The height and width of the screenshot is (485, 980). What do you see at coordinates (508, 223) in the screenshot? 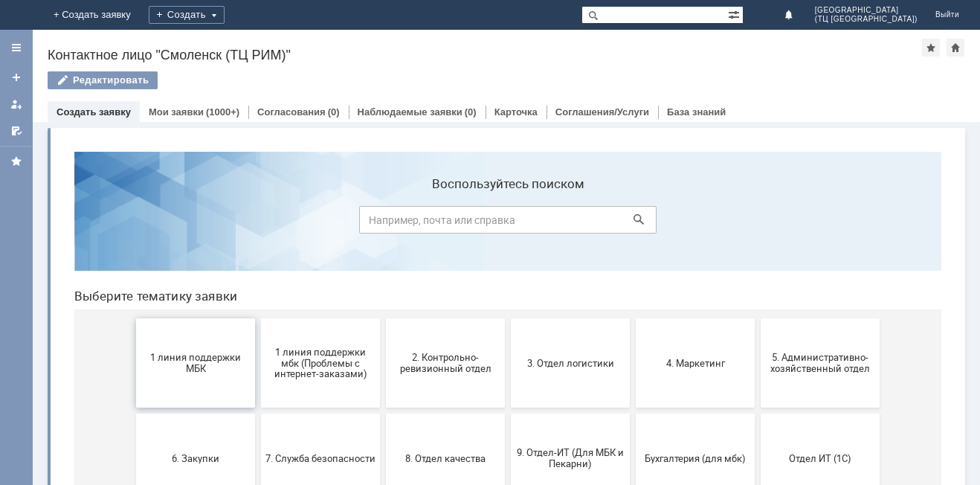
I see `button: 3. Отдел логистики` at bounding box center [508, 223].